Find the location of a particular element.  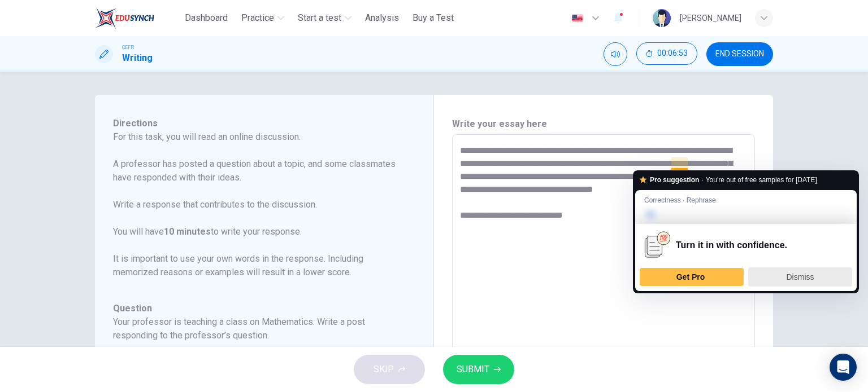

h6: Write your essay here is located at coordinates (604, 124).